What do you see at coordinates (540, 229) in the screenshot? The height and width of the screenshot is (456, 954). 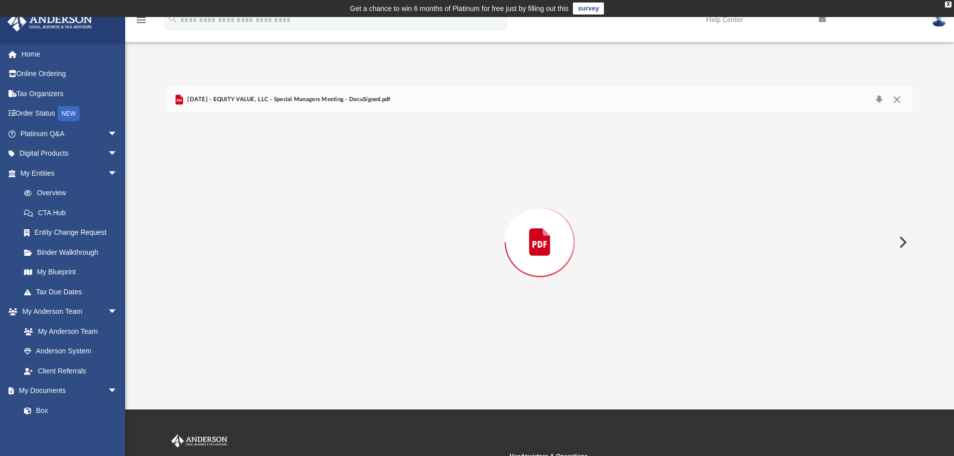 I see `div: Preview` at bounding box center [540, 229].